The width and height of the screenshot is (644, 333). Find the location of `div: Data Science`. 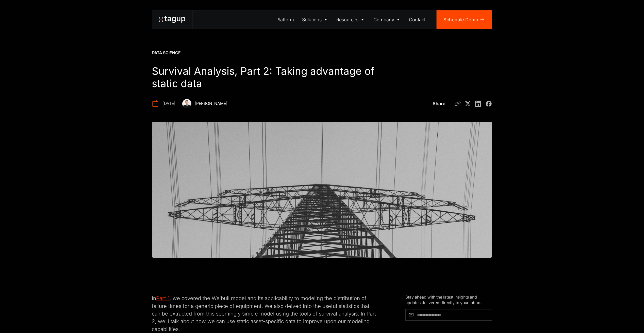

div: Data Science is located at coordinates (166, 53).